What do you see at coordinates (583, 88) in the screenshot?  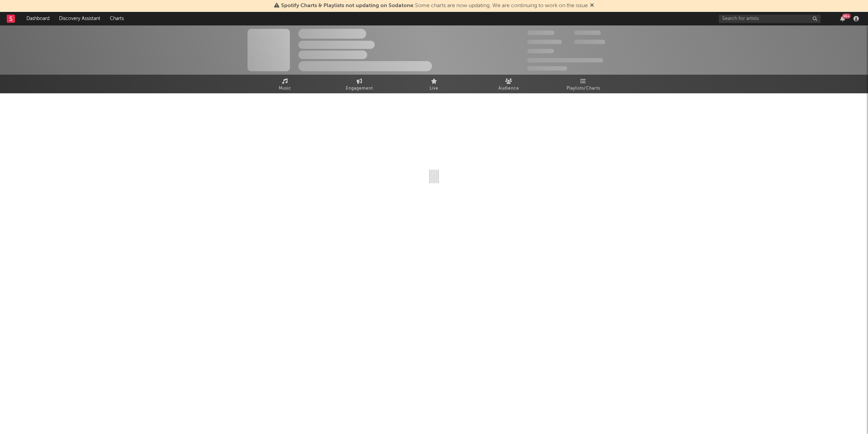 I see `span: Playlists/Charts` at bounding box center [583, 88].